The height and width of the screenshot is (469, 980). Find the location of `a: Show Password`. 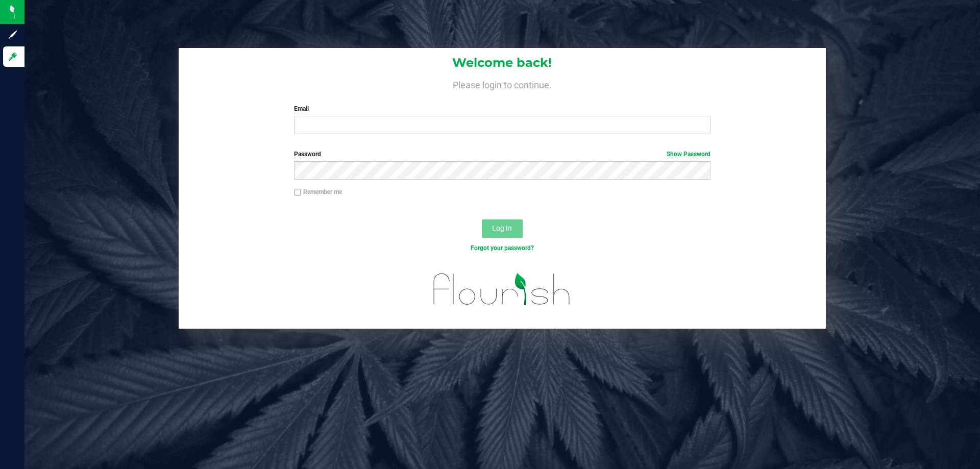

a: Show Password is located at coordinates (688, 154).